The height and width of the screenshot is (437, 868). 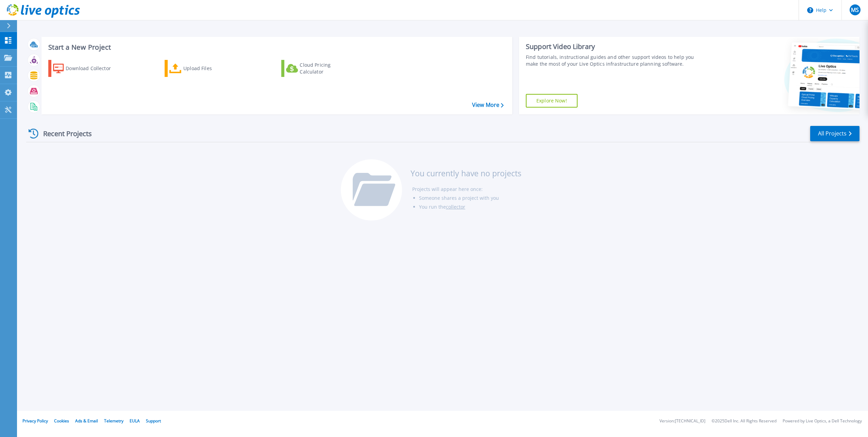 What do you see at coordinates (834, 133) in the screenshot?
I see `a: All Projects` at bounding box center [834, 133].